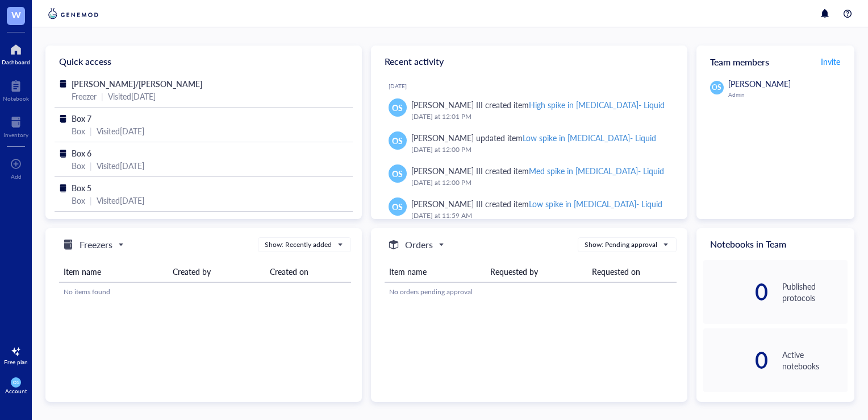 The image size is (868, 420). What do you see at coordinates (73, 14) in the screenshot?
I see `img: genemod-logo` at bounding box center [73, 14].